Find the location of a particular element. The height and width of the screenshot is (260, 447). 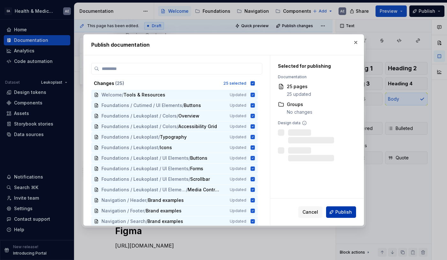

span: Accessibility Grid is located at coordinates (198, 126).